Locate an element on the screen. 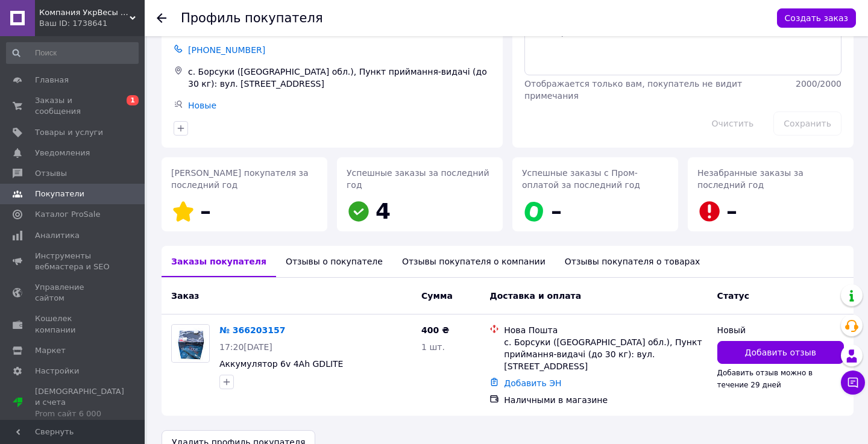  span: Заказы и сообщения is located at coordinates (73, 107).